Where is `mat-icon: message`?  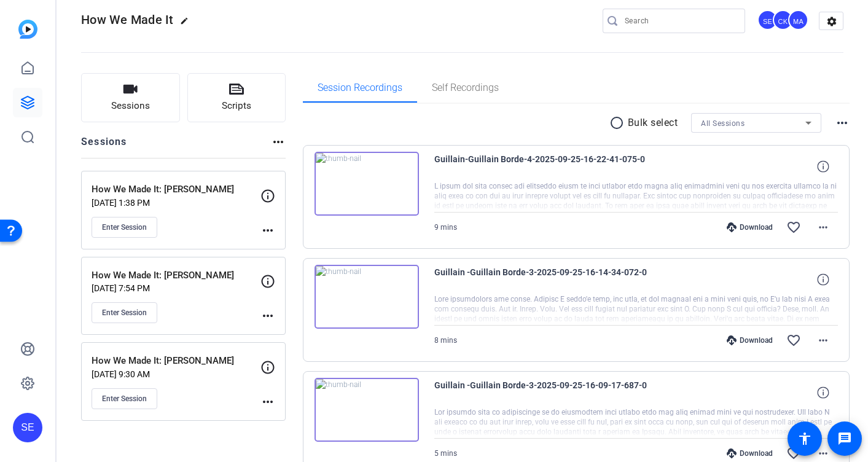
mat-icon: message is located at coordinates (844, 439).